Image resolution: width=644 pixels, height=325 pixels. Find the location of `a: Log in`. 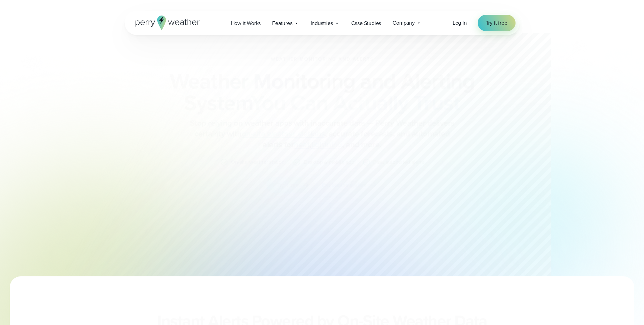

a: Log in is located at coordinates (460, 23).